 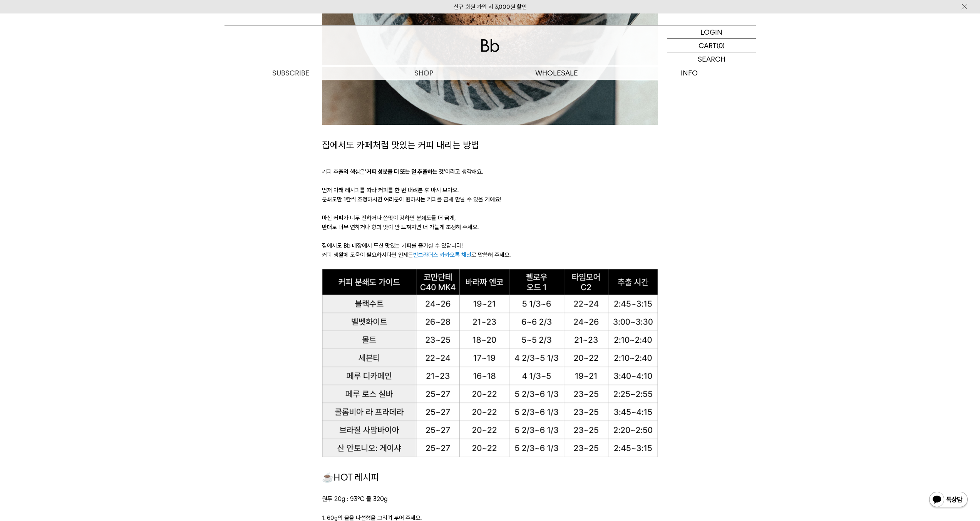 What do you see at coordinates (351, 477) in the screenshot?
I see `span: ☕HOT 레시피` at bounding box center [351, 477].